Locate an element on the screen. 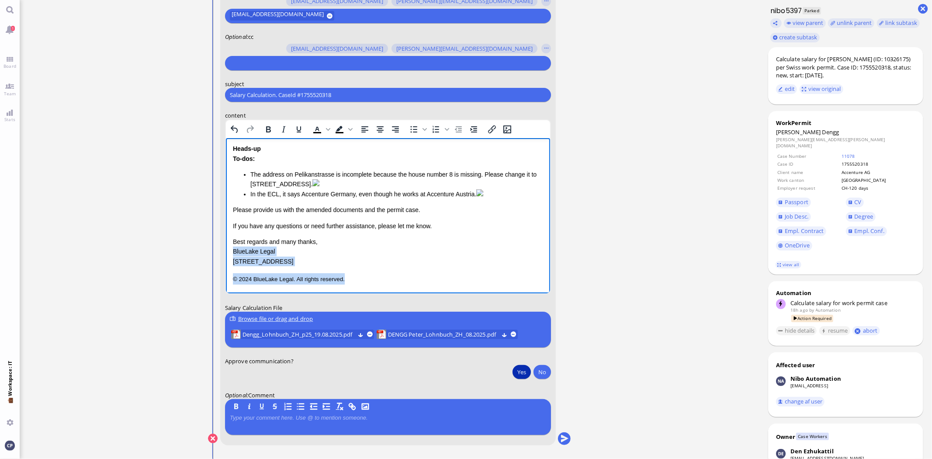 Image resolution: width=932 pixels, height=459 pixels. td: Case ID is located at coordinates (809, 164).